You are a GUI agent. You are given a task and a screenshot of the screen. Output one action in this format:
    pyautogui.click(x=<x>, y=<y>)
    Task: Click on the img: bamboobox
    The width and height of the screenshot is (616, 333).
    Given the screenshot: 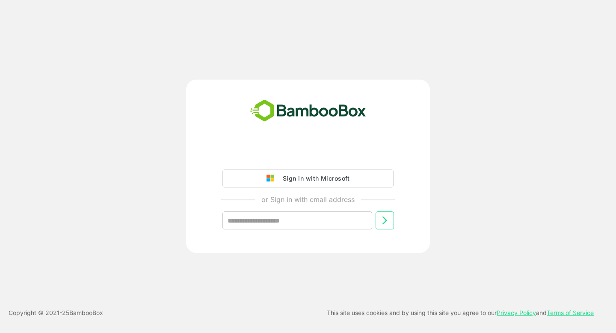 What is the action you would take?
    pyautogui.click(x=308, y=111)
    